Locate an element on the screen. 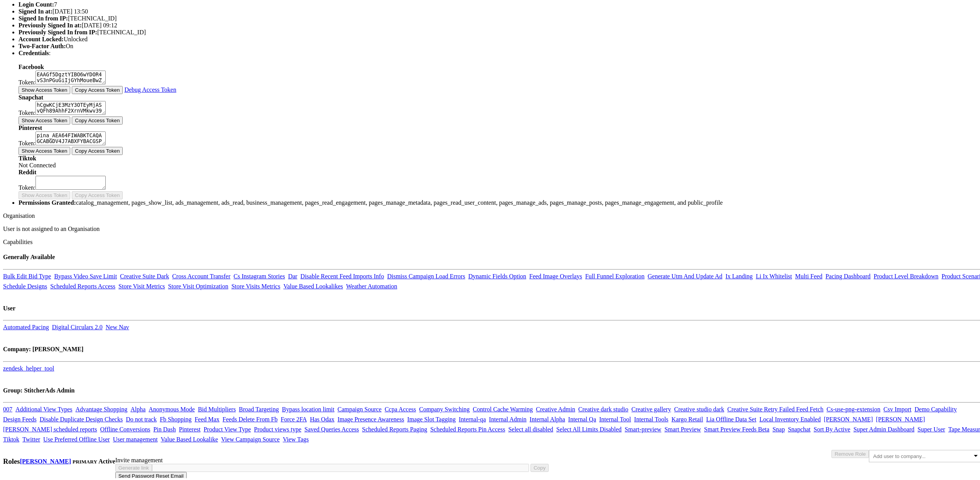  a: Internal Tools is located at coordinates (651, 417).